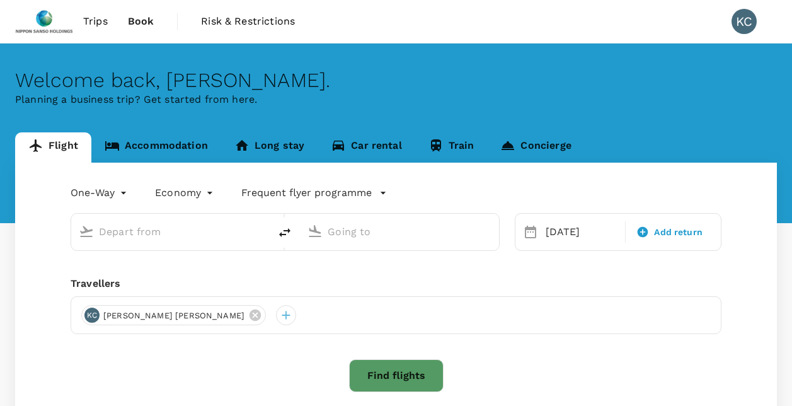 This screenshot has width=792, height=406. Describe the element at coordinates (451, 147) in the screenshot. I see `a: Train` at that location.